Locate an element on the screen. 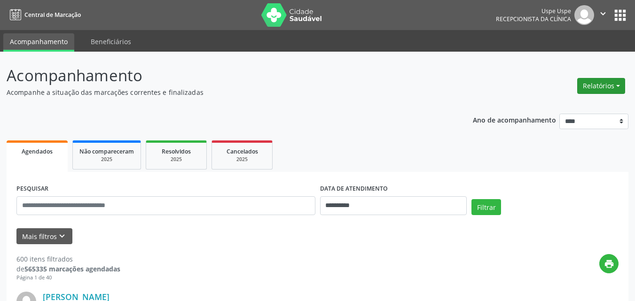 This screenshot has width=635, height=301. span: Não compareceram is located at coordinates (107, 151).